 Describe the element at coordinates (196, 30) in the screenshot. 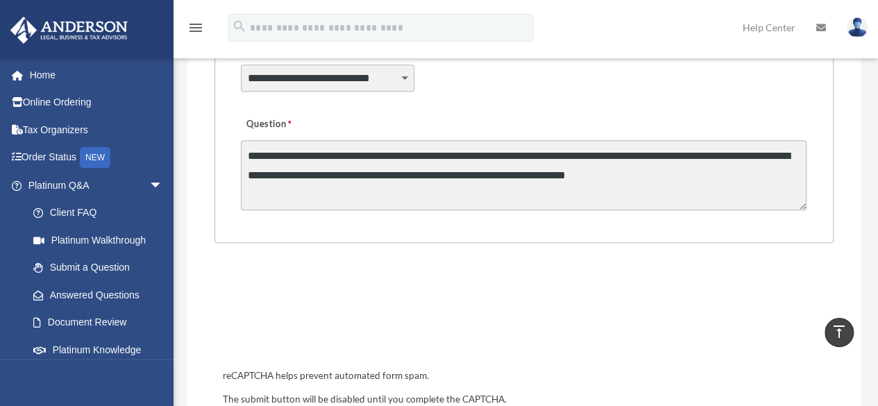

I see `a: menu` at that location.